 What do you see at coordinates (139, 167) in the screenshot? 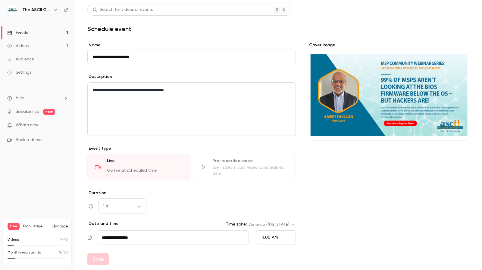
I see `div: LiveGo live at scheduled time` at bounding box center [139, 167].